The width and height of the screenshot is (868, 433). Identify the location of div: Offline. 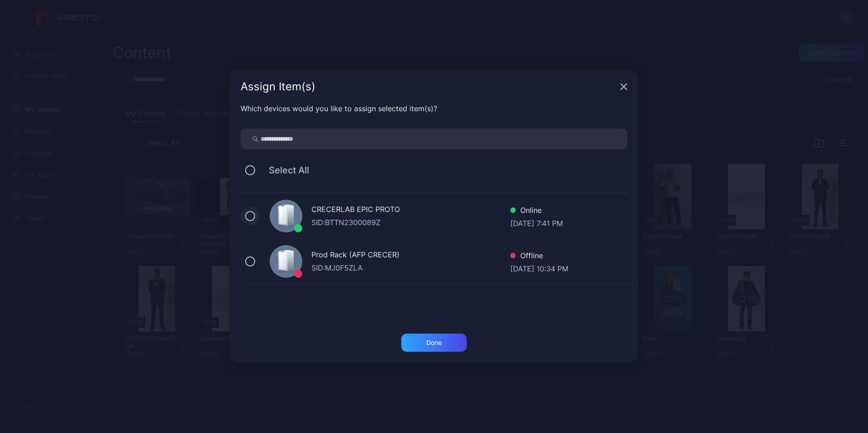
(539, 256).